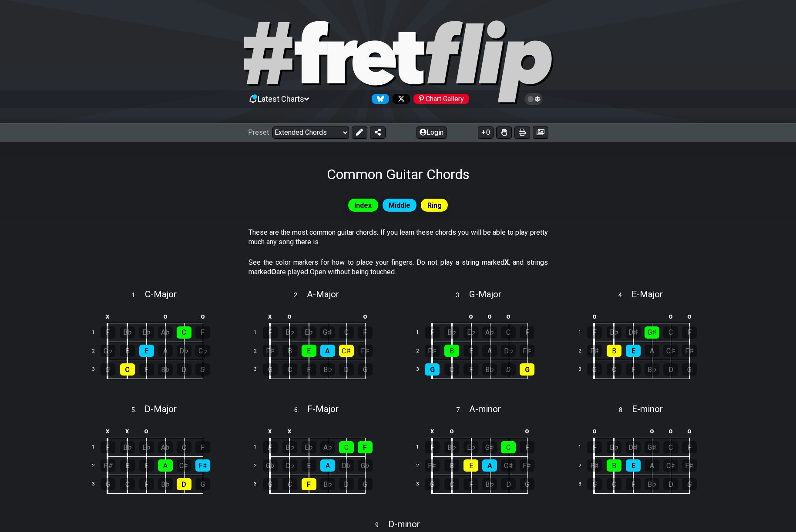 This screenshot has height=532, width=796. What do you see at coordinates (485, 409) in the screenshot?
I see `span: A - minor` at bounding box center [485, 409].